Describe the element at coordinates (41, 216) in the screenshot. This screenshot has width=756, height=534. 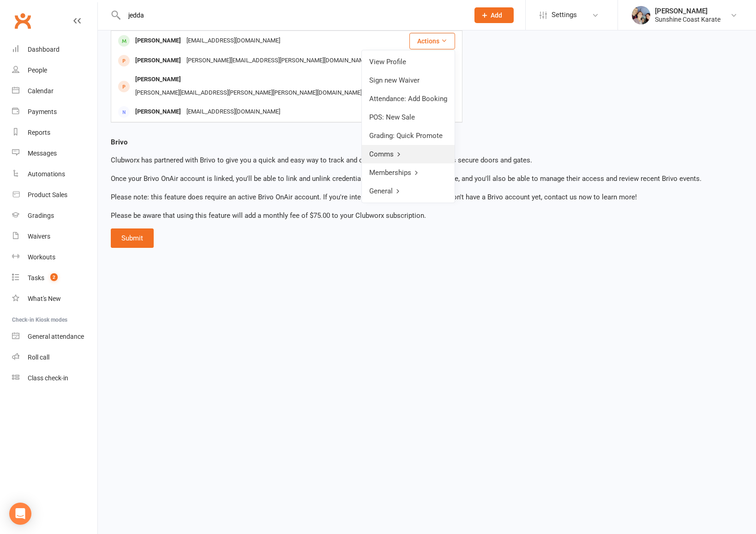
I see `div: Gradings` at that location.